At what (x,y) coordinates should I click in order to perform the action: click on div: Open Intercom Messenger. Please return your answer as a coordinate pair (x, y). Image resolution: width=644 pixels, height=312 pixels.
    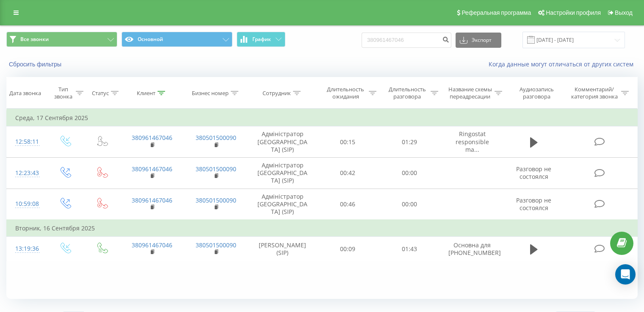
    Looking at the image, I should click on (625, 275).